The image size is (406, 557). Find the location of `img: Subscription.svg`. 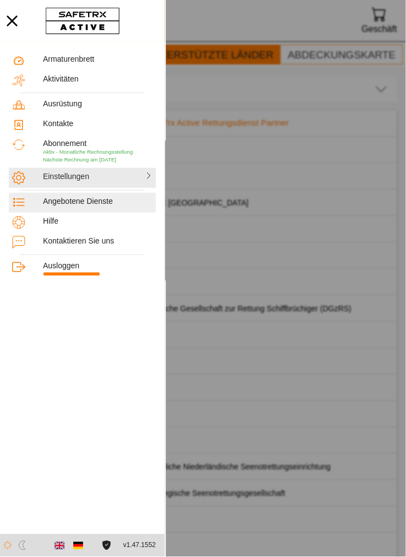

img: Subscription.svg is located at coordinates (19, 145).